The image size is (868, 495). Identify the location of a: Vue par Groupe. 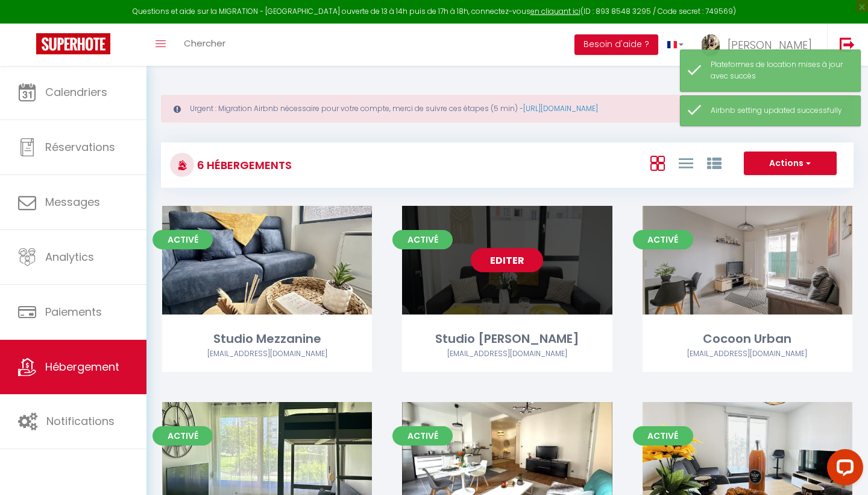
(714, 163).